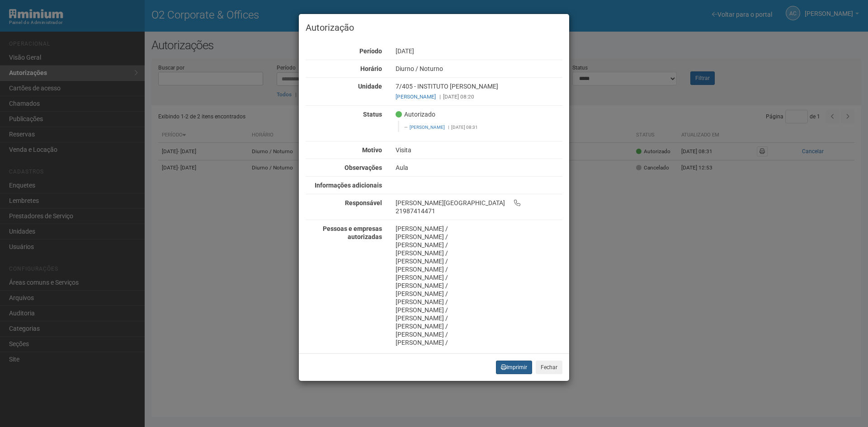 The width and height of the screenshot is (868, 427). I want to click on strong: Informações adicionais, so click(348, 185).